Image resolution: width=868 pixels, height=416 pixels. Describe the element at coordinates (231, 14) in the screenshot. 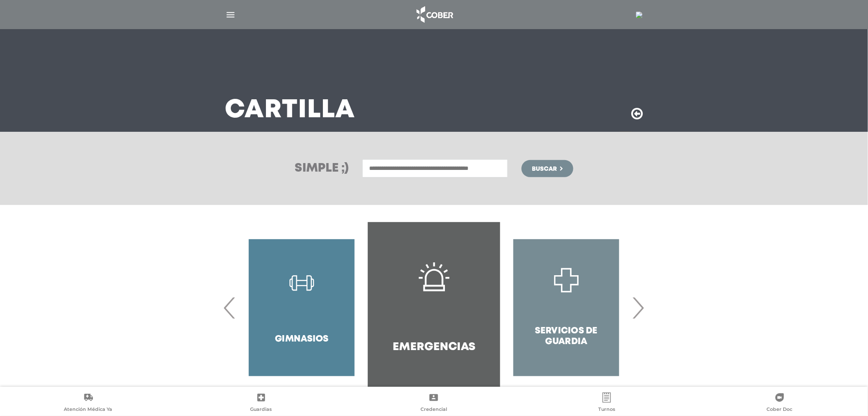

I see `img: Cober_menu-lines-white.svg` at that location.